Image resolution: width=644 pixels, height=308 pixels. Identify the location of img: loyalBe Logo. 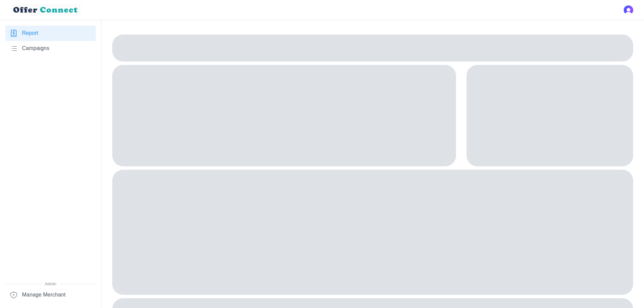
(46, 10).